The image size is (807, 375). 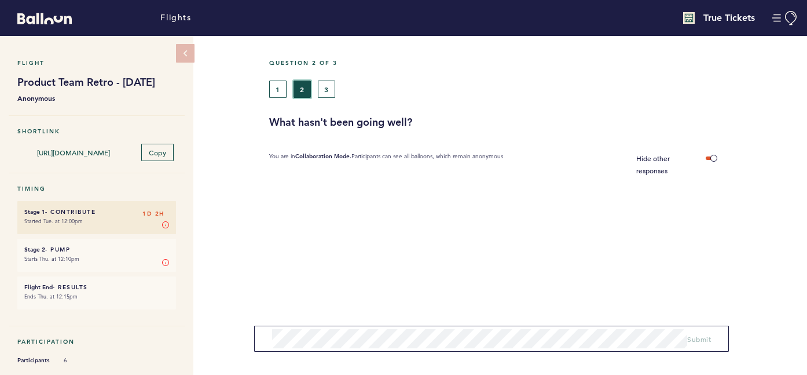 I want to click on h3: What hasn't been going well?, so click(x=534, y=122).